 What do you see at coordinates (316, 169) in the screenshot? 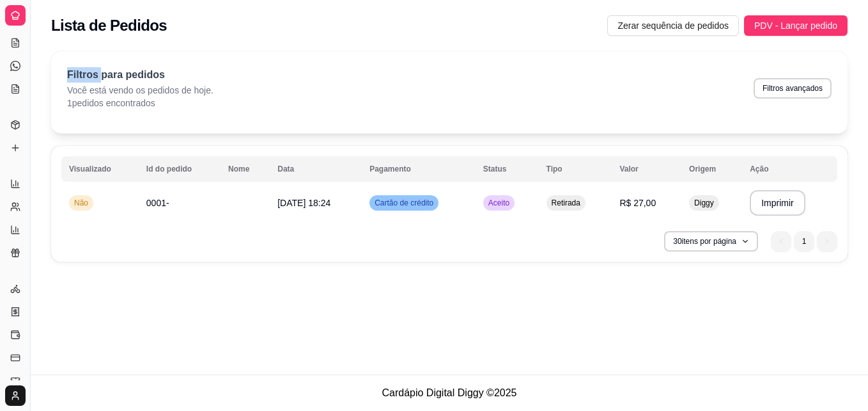
I see `th: Data` at bounding box center [316, 169].